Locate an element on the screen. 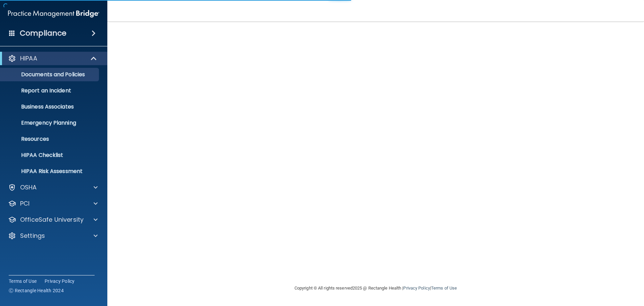  p: Report an Incident is located at coordinates (50, 91).